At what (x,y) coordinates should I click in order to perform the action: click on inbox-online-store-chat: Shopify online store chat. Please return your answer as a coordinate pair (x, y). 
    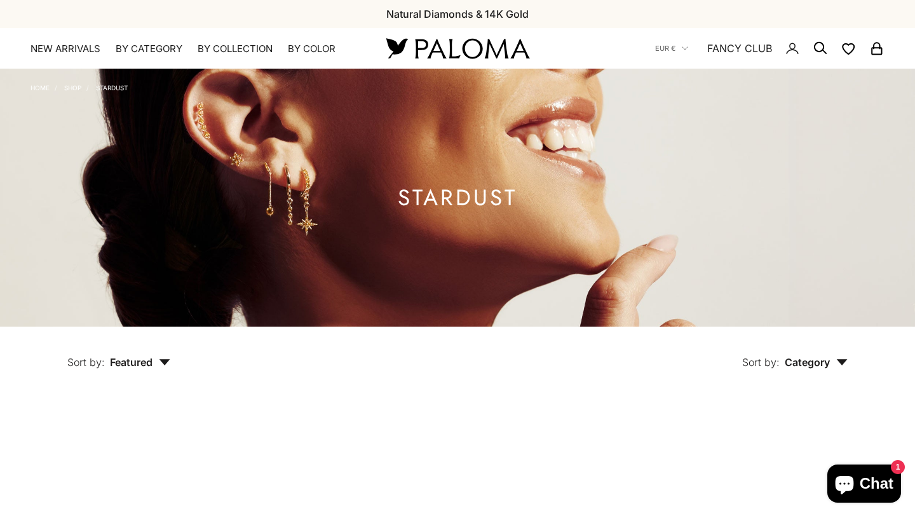
    Looking at the image, I should click on (864, 485).